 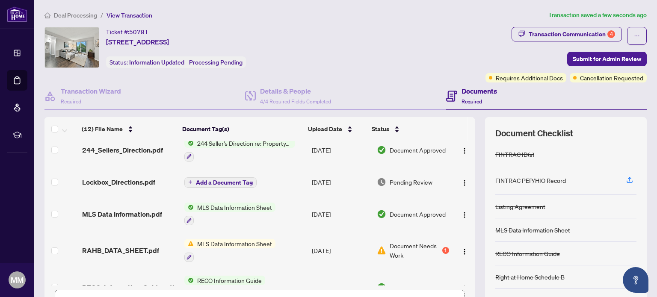 What do you see at coordinates (636, 280) in the screenshot?
I see `button: Open asap` at bounding box center [636, 280].